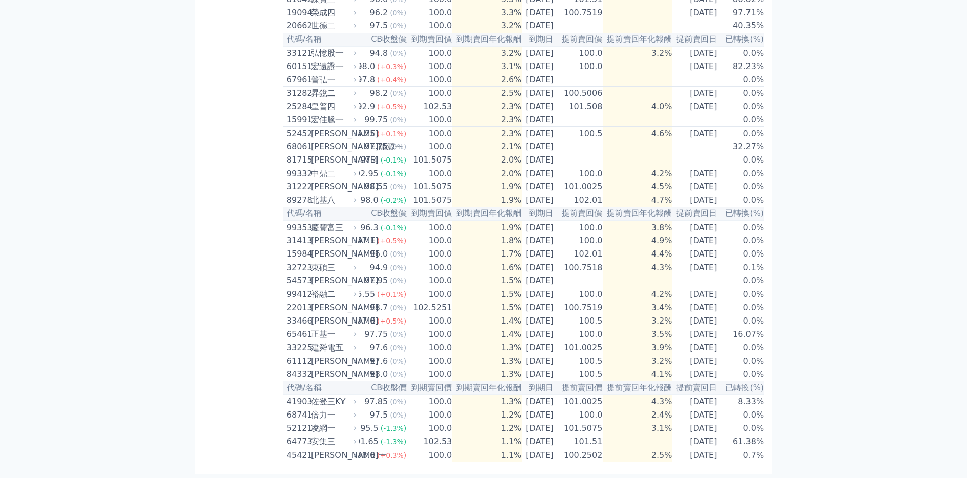 This screenshot has width=967, height=478. I want to click on div: 99332, so click(297, 174).